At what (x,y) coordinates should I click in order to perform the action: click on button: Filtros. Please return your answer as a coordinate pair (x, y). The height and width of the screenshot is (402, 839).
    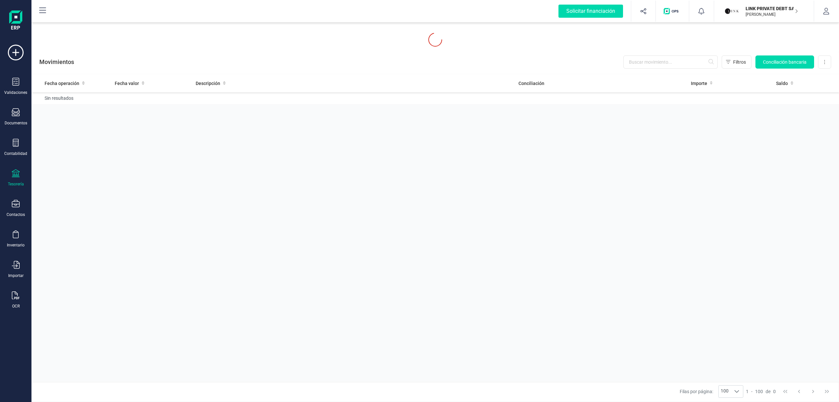
    Looking at the image, I should click on (737, 62).